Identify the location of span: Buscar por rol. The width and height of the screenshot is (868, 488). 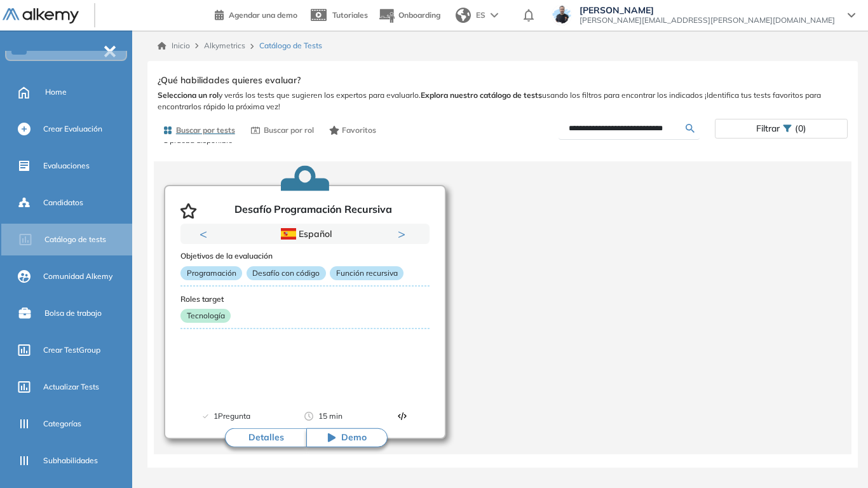
(288, 130).